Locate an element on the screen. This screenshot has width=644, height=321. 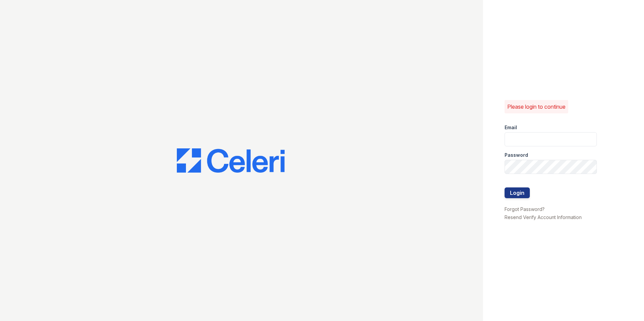
a: Forgot Password? is located at coordinates (524, 209).